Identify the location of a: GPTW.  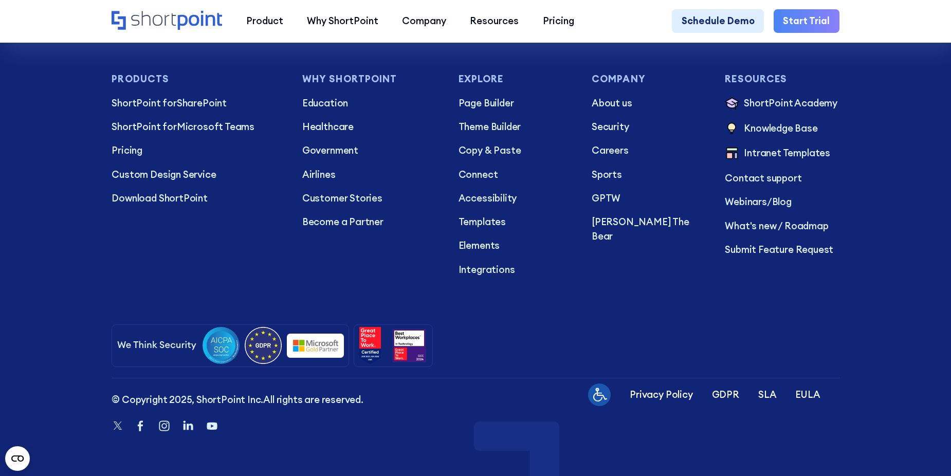
(649, 198).